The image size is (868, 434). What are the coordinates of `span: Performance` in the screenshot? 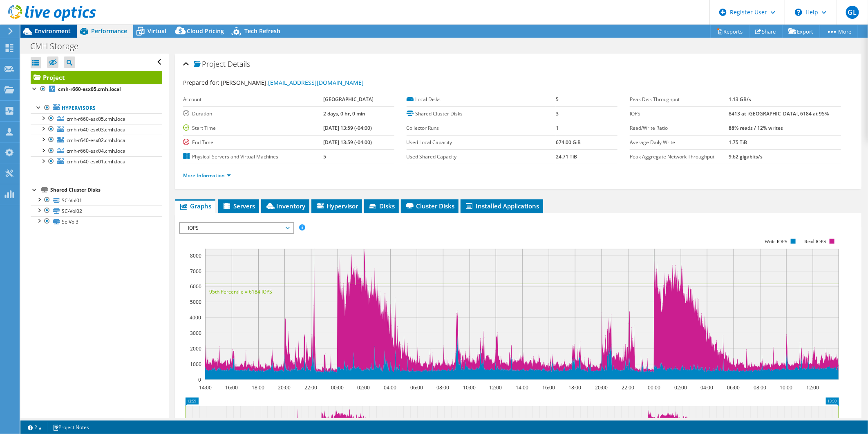 It's located at (109, 31).